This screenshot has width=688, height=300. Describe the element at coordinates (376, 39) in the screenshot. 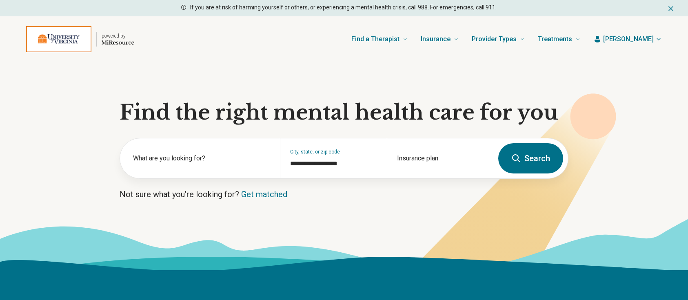

I see `span: Find a Therapist` at that location.